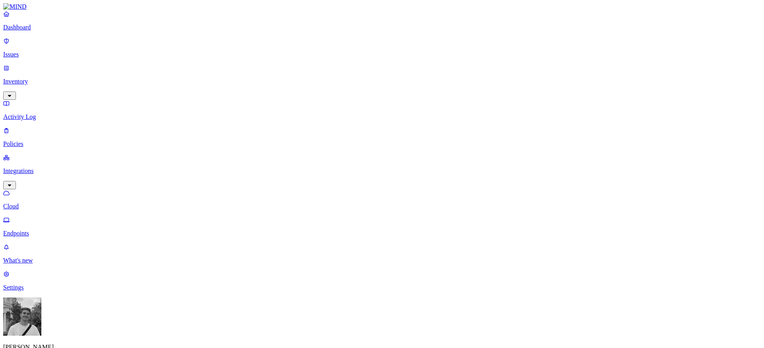 This screenshot has height=348, width=764. Describe the element at coordinates (382, 171) in the screenshot. I see `p: Integrations` at that location.